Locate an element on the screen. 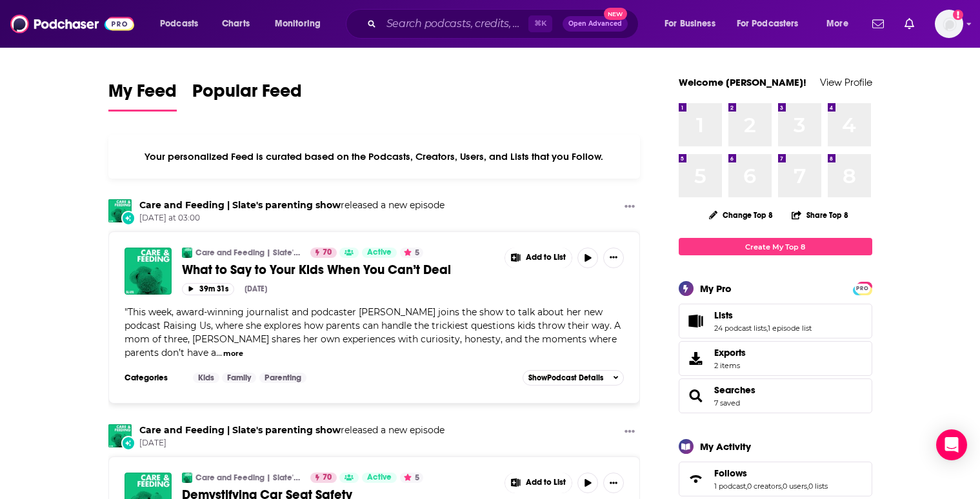 Image resolution: width=980 pixels, height=499 pixels. span: New is located at coordinates (615, 14).